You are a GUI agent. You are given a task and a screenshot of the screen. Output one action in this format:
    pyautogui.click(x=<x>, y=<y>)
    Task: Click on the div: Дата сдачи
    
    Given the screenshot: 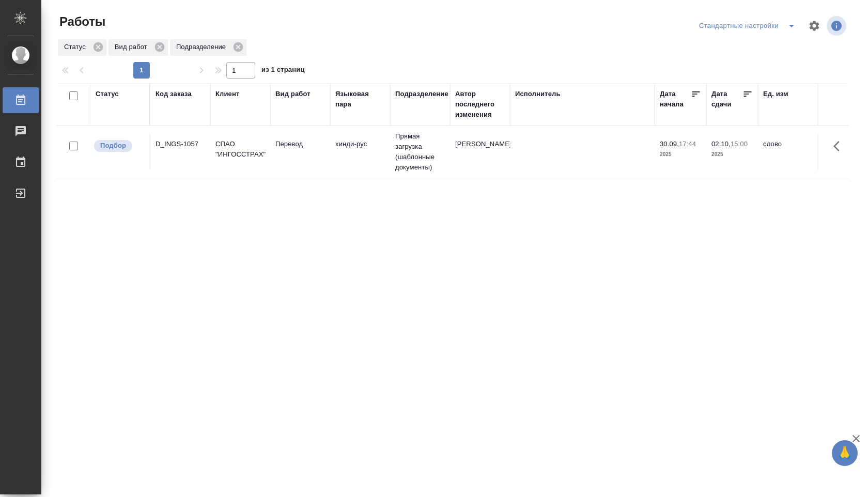 What is the action you would take?
    pyautogui.click(x=727, y=100)
    